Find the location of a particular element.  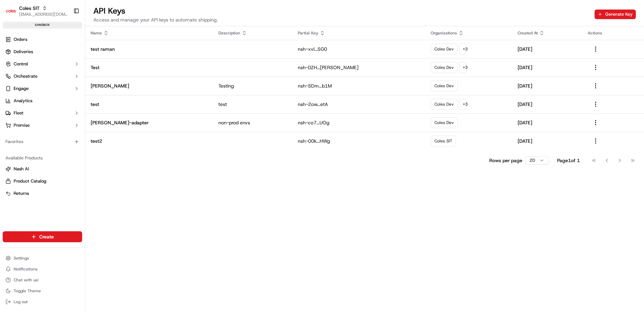

span: Chat with us! is located at coordinates (26, 280).